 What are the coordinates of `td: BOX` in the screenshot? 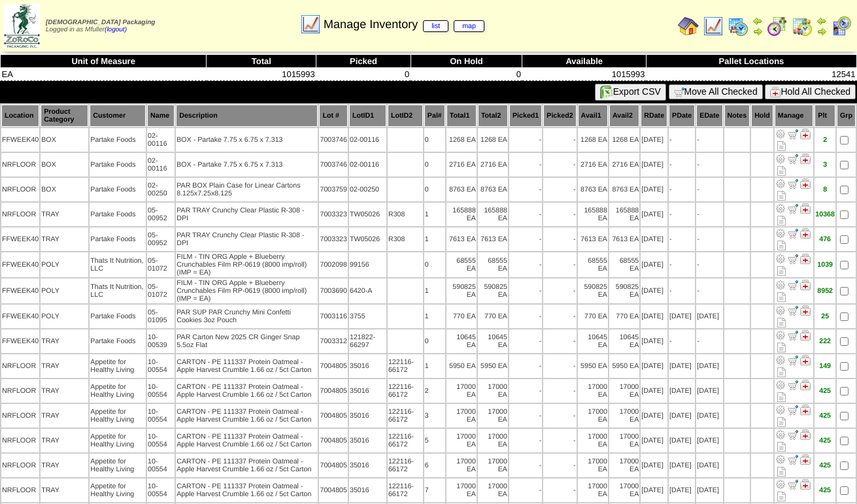 It's located at (64, 140).